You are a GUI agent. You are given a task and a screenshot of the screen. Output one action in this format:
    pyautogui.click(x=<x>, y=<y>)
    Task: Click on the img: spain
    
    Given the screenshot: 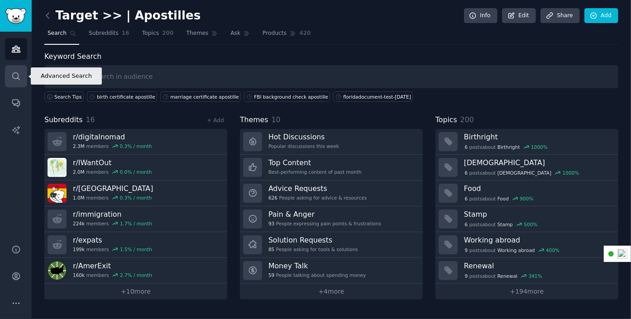 What is the action you would take?
    pyautogui.click(x=57, y=193)
    